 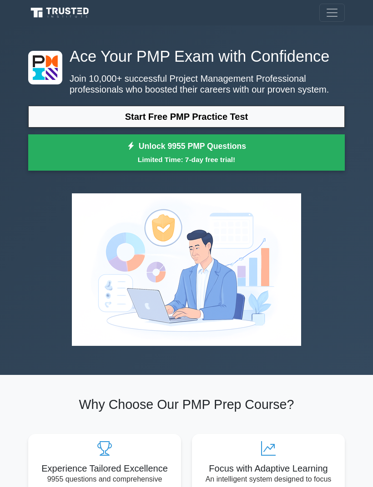 What do you see at coordinates (186, 159) in the screenshot?
I see `small: Limited Time: 7-day free trial!` at bounding box center [186, 159].